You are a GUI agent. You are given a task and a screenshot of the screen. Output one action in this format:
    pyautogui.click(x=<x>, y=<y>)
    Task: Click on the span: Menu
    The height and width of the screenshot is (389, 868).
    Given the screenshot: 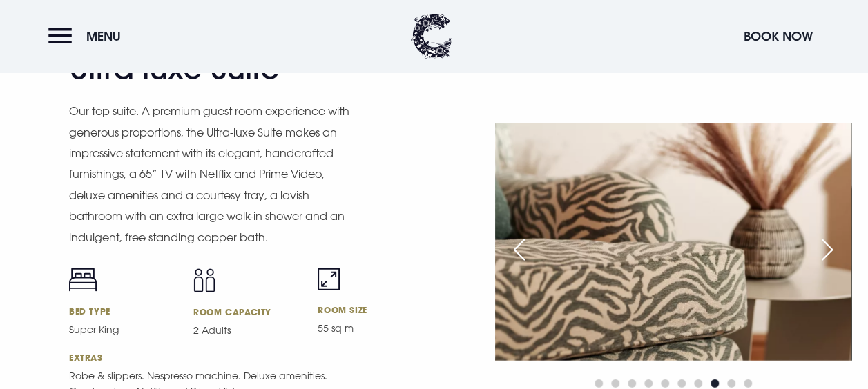 What is the action you would take?
    pyautogui.click(x=103, y=36)
    